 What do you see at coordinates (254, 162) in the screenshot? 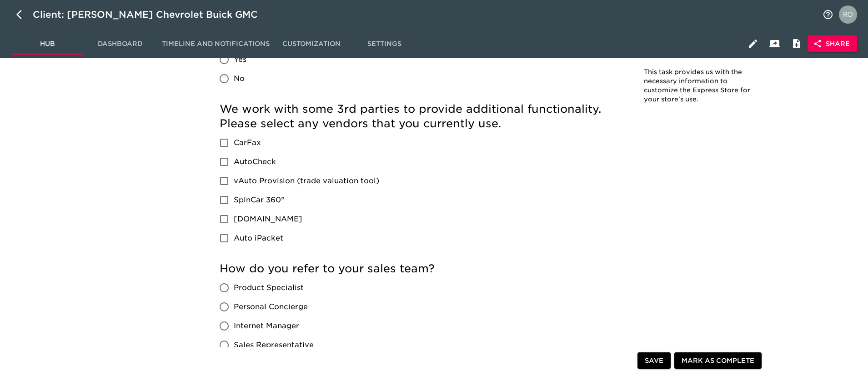
I see `span: AutoCheck` at bounding box center [254, 162].